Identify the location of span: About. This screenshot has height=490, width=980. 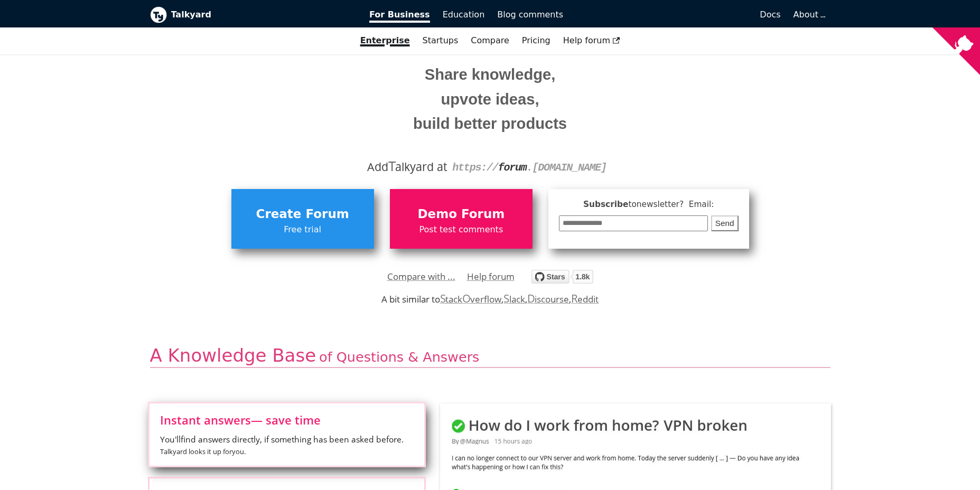
(809, 14).